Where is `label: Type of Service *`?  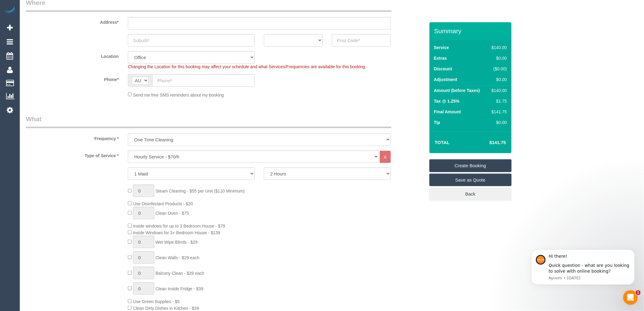
label: Type of Service * is located at coordinates (72, 155).